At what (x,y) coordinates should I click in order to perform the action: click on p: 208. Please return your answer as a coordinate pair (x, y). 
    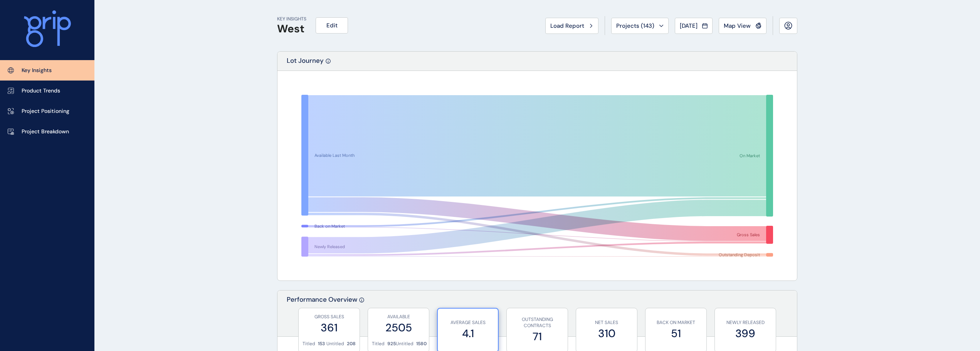
    Looking at the image, I should click on (351, 344).